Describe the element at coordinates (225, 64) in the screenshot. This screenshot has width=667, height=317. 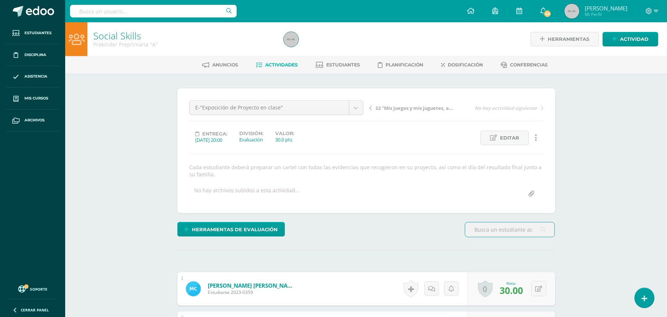
I see `span: Anuncios` at that location.